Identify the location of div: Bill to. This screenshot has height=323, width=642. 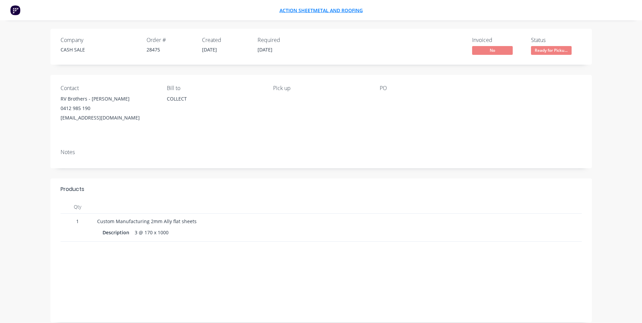
(215, 88).